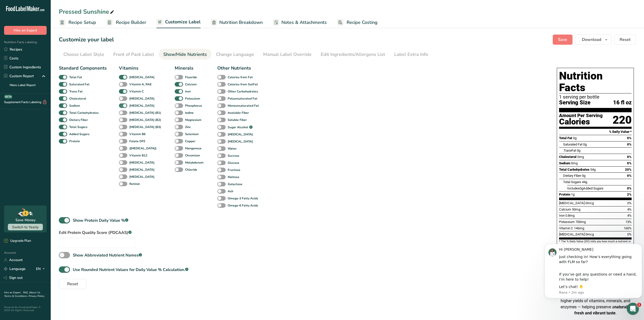 The height and width of the screenshot is (320, 644). I want to click on h1: Customize your label, so click(86, 39).